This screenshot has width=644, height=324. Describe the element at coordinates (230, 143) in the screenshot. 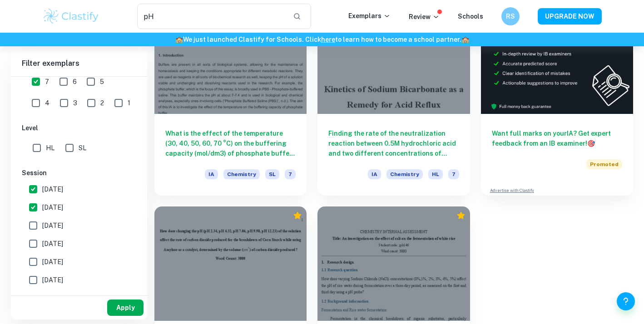

I see `h6: What is the effect of the temperature (30, 40, 50, 60, 70 °C) on the buffering capacity (mol/dm3)...` at that location.